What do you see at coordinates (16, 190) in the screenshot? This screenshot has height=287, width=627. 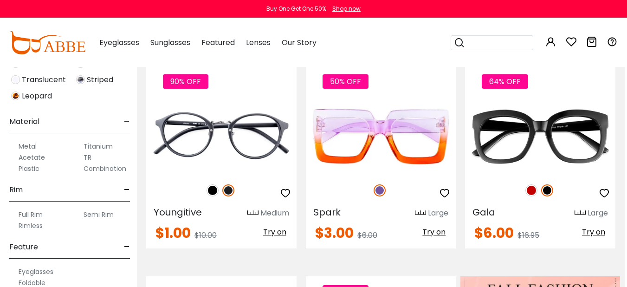 I see `span: Rim` at bounding box center [16, 190].